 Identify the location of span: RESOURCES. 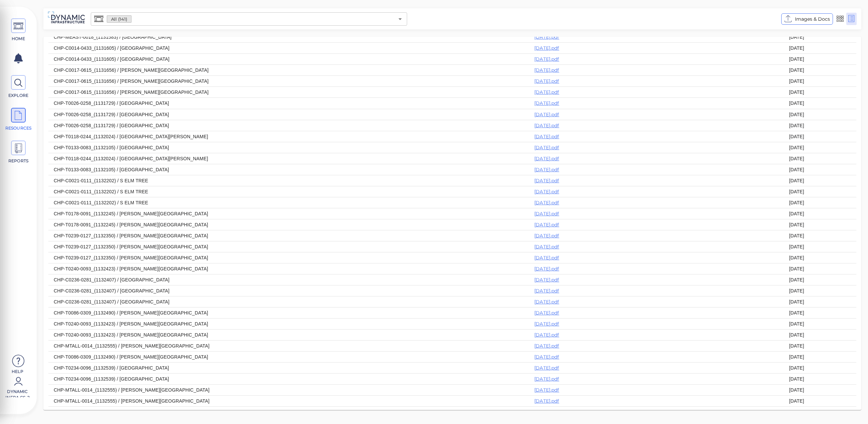
(19, 128).